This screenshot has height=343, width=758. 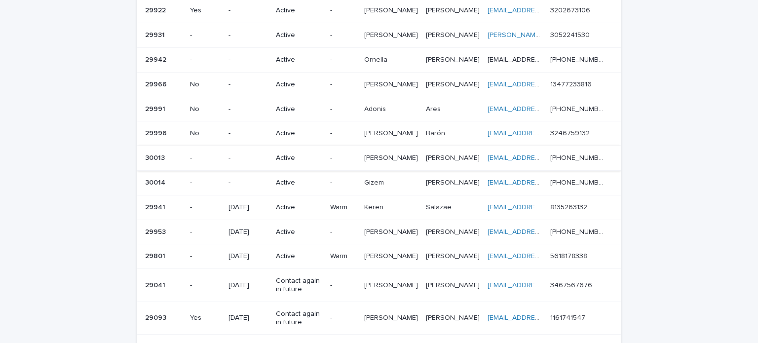 I want to click on p: 3052241530, so click(x=571, y=34).